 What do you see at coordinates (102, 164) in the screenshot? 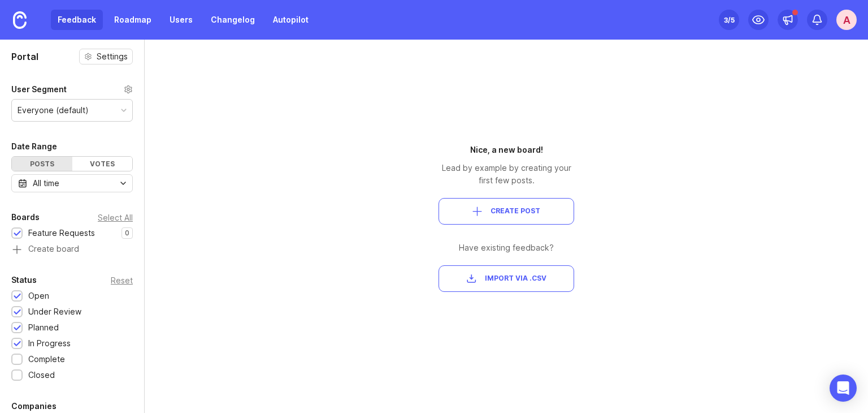
I see `div: Votes` at bounding box center [102, 164].